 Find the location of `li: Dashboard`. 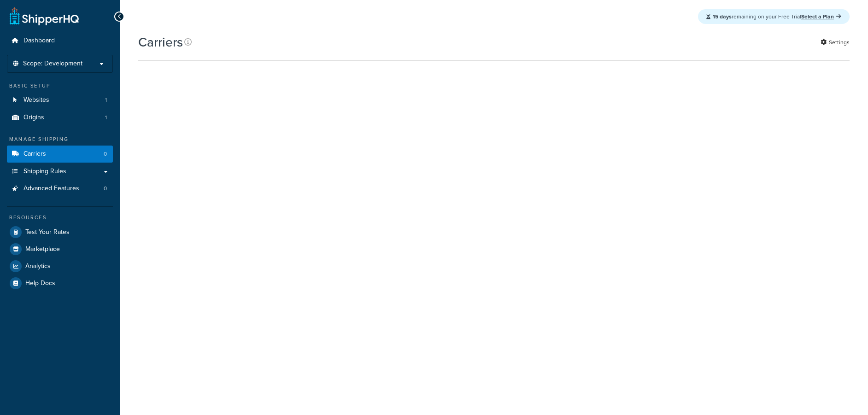

li: Dashboard is located at coordinates (60, 41).